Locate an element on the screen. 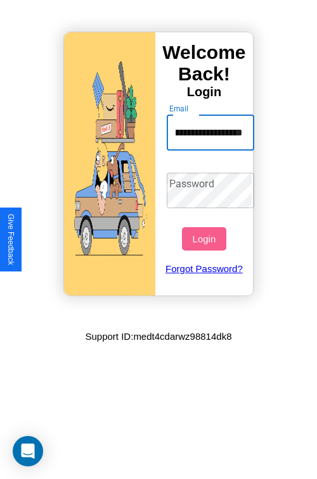  div: Open Intercom Messenger is located at coordinates (28, 451).